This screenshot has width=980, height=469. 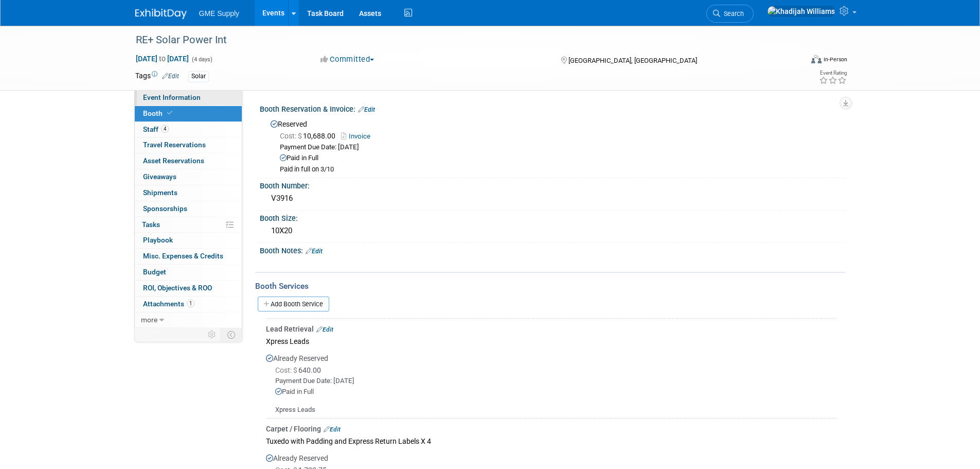 I want to click on div: Booth Size:, so click(x=553, y=217).